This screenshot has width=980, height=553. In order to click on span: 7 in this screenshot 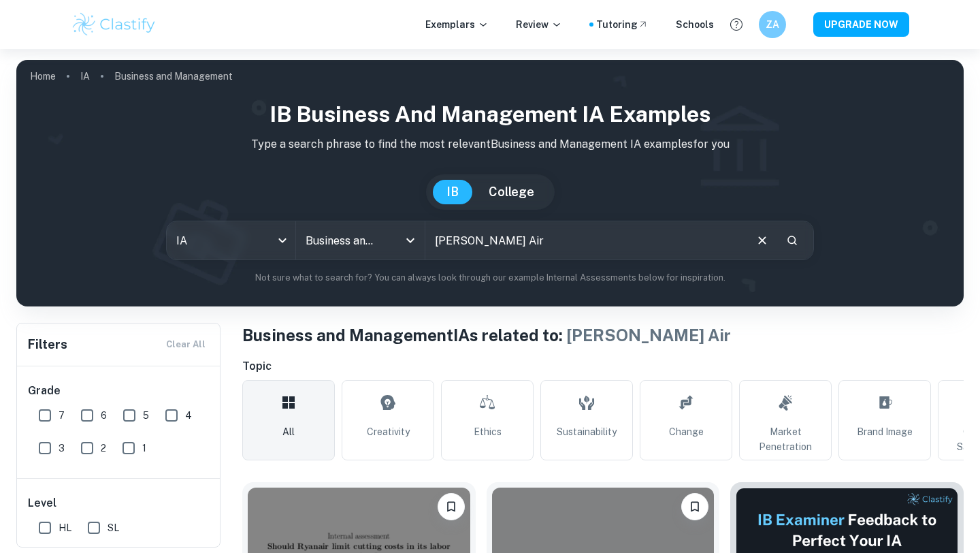, I will do `click(61, 416)`.